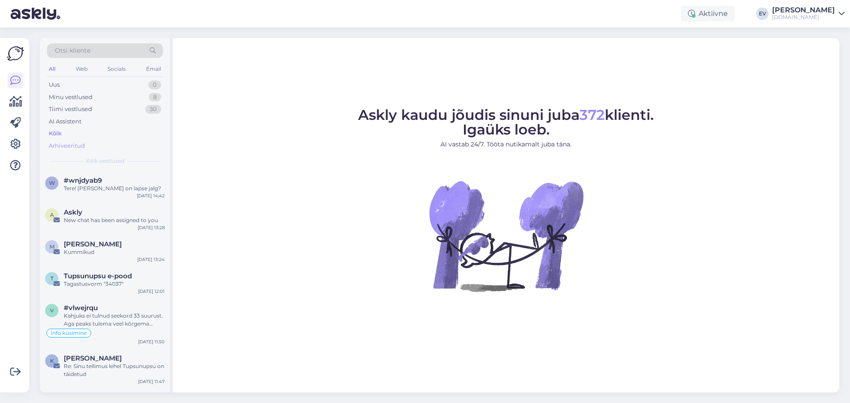  What do you see at coordinates (592, 115) in the screenshot?
I see `span: 372` at bounding box center [592, 115].